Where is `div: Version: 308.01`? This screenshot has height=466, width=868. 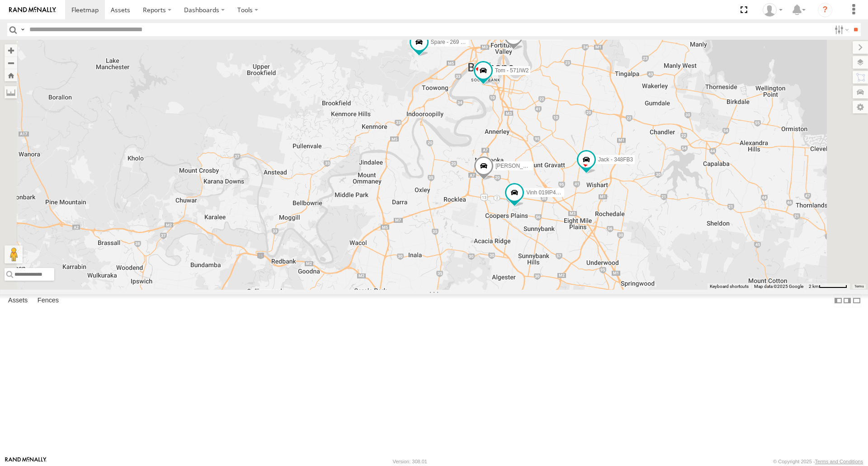
div: Version: 308.01 is located at coordinates (410, 461).